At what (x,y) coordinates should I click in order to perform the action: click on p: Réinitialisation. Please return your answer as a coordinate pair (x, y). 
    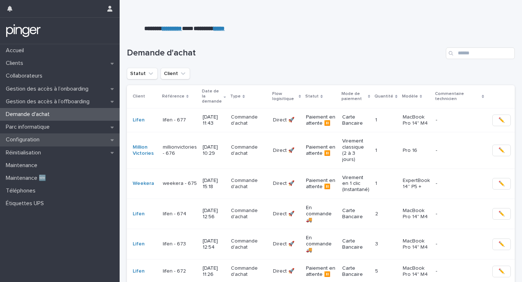
    Looking at the image, I should click on (25, 153).